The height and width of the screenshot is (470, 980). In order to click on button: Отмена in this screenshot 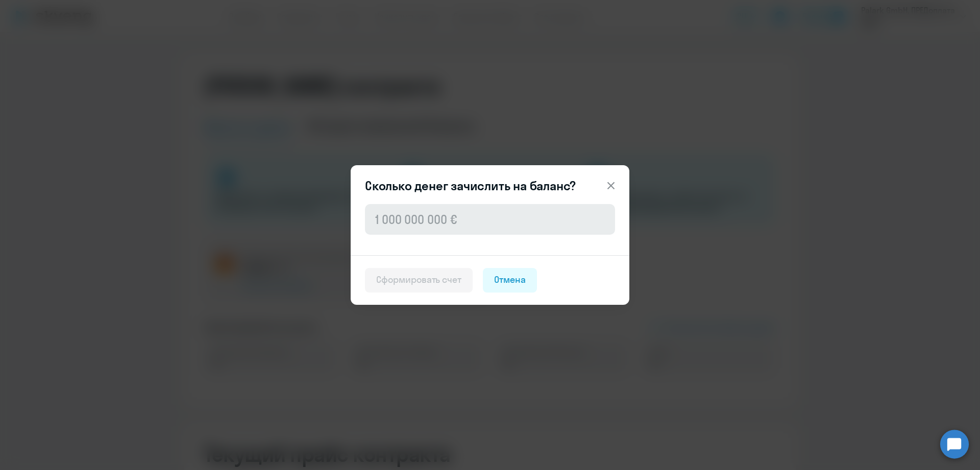, I will do `click(510, 280)`.